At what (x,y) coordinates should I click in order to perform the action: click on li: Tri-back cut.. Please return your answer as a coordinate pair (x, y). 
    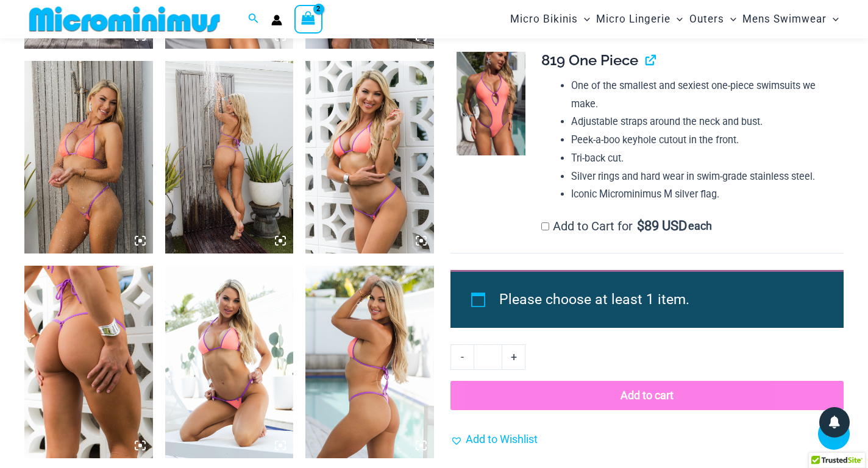
    Looking at the image, I should click on (703, 159).